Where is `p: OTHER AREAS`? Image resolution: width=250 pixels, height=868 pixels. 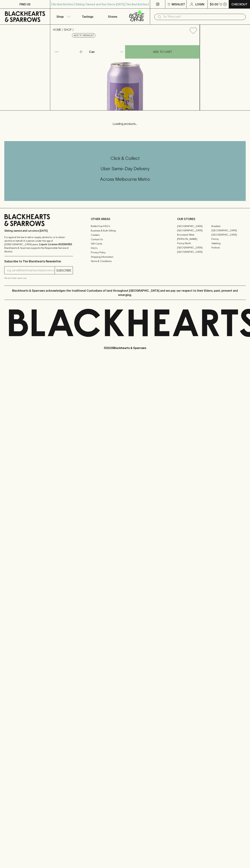
p: OTHER AREAS is located at coordinates (125, 219).